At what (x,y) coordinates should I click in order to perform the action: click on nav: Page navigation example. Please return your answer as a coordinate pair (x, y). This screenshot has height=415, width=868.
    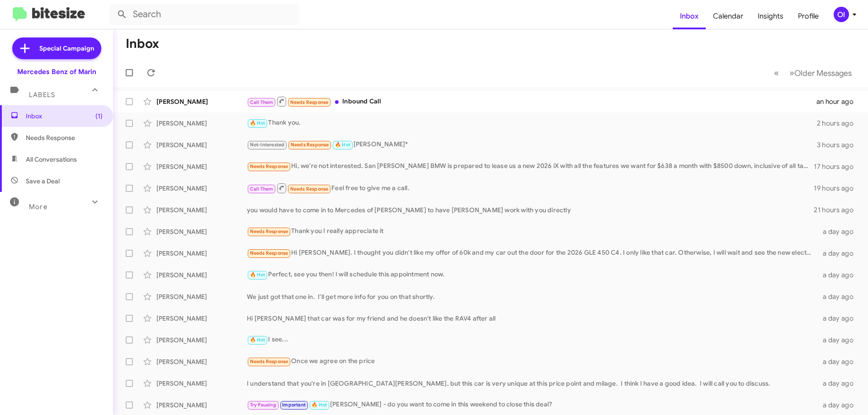
    Looking at the image, I should click on (813, 73).